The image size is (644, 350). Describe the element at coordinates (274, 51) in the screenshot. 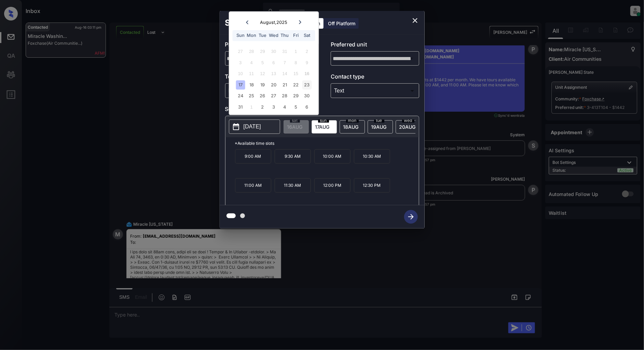

I see `div: Not available Wednesday, July 30th, 2025` at that location.